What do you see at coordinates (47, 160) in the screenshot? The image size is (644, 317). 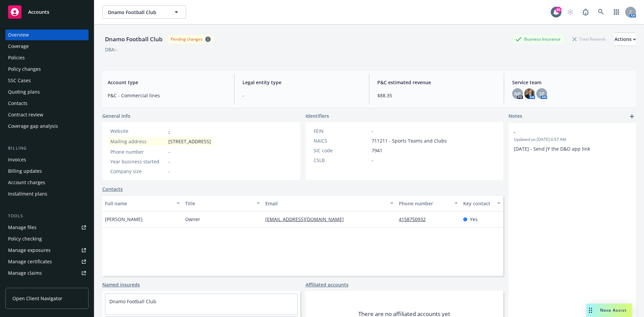 I see `a: Invoices` at bounding box center [47, 160].